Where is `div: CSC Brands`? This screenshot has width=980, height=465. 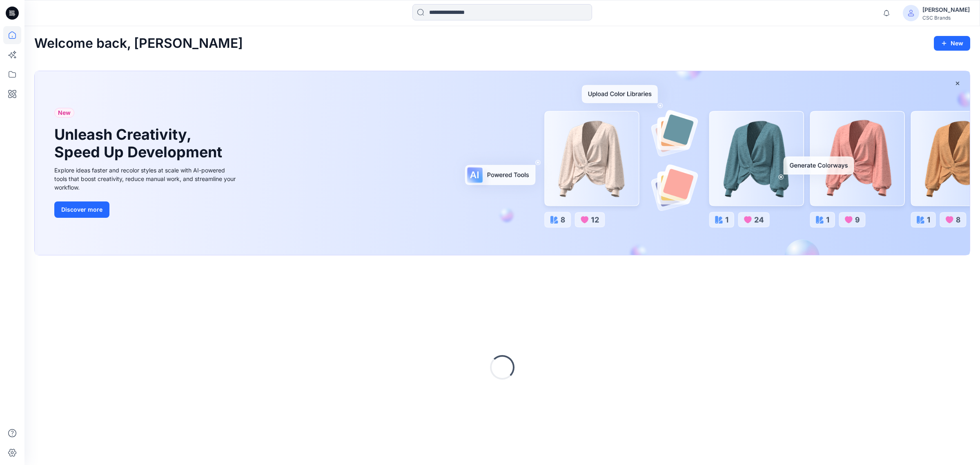 div: CSC Brands is located at coordinates (946, 18).